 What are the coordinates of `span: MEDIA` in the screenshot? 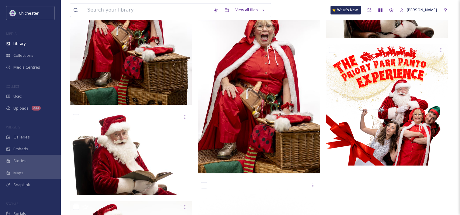 It's located at (11, 33).